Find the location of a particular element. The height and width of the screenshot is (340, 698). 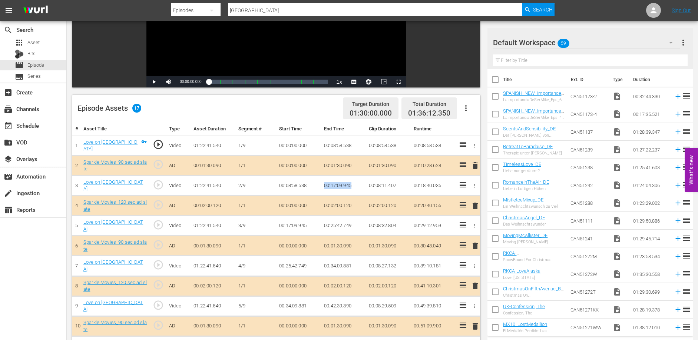

th: Segment # is located at coordinates (256, 129).